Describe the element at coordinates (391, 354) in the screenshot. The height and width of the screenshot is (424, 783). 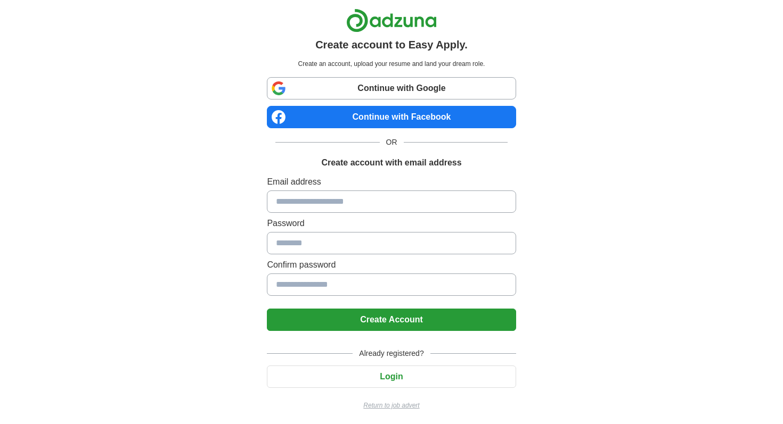
I see `span: Already registered?` at that location.